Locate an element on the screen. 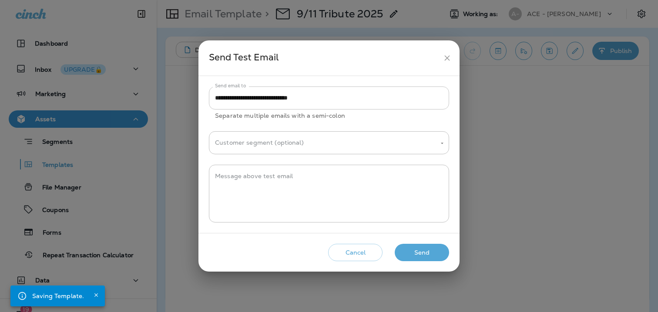 The image size is (658, 312). button: Send is located at coordinates (421, 253).